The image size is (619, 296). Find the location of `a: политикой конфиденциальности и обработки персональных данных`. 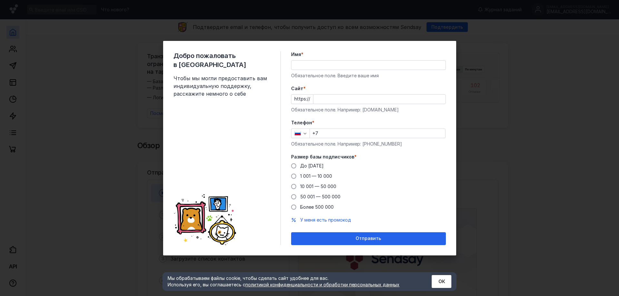

a: политикой конфиденциальности и обработки персональных данных is located at coordinates (322, 285).